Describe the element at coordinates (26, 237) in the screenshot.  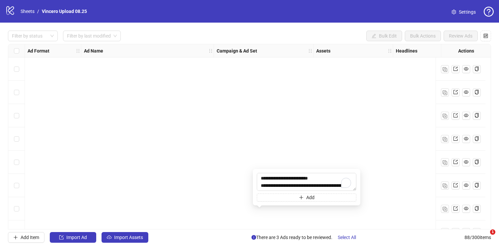
I see `button: Add Item` at that location.